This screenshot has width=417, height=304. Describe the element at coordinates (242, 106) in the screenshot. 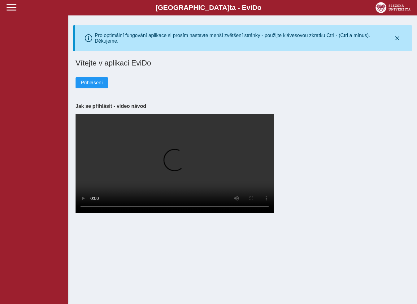

I see `h3: Jak se přihlásit - video návod` at that location.